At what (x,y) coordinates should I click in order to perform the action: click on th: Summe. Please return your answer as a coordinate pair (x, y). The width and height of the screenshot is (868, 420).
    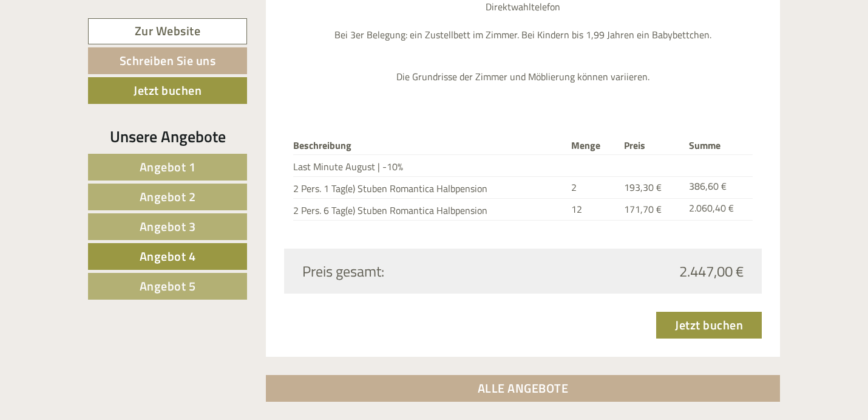
    Looking at the image, I should click on (718, 145).